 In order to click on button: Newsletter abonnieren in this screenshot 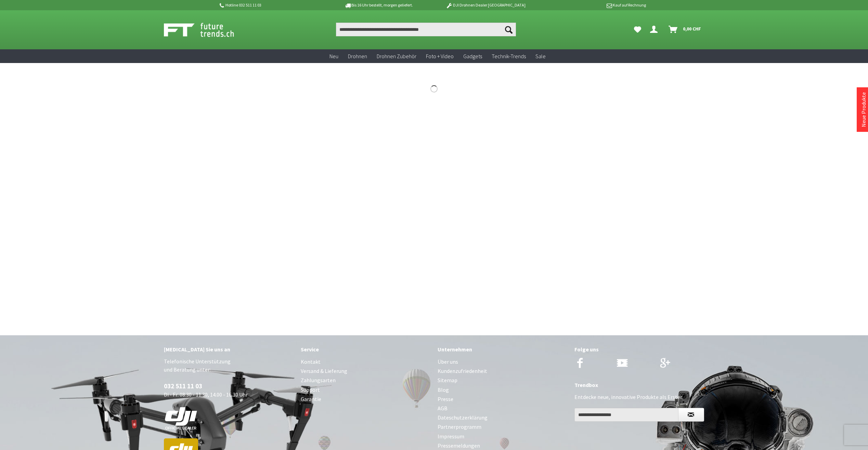, I will do `click(691, 415)`.